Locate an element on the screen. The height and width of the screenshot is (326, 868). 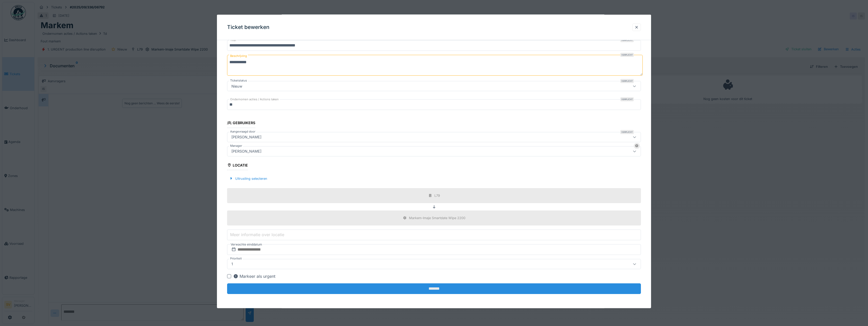
div: Markem-Imaje Smartdate Wipe 2200 is located at coordinates (437, 218).